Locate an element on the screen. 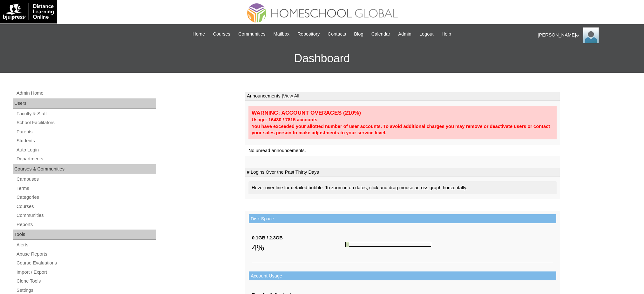 Image resolution: width=644 pixels, height=294 pixels. div: Courses & Communities is located at coordinates (84, 169).